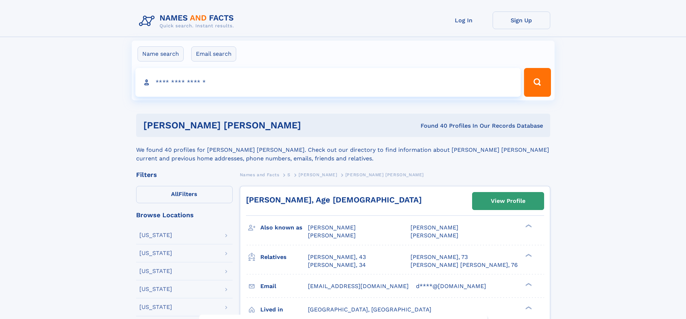 The image size is (686, 319). Describe the element at coordinates (289, 175) in the screenshot. I see `a: S` at that location.